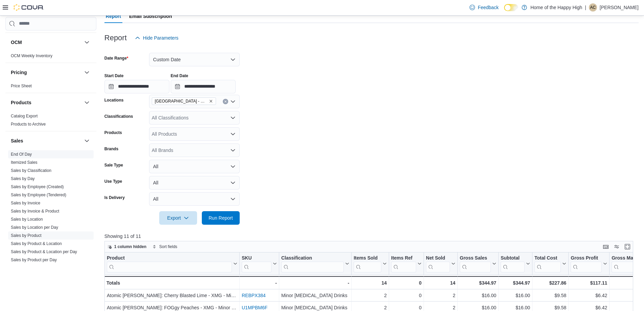  I want to click on span: Sales by Location, so click(27, 219).